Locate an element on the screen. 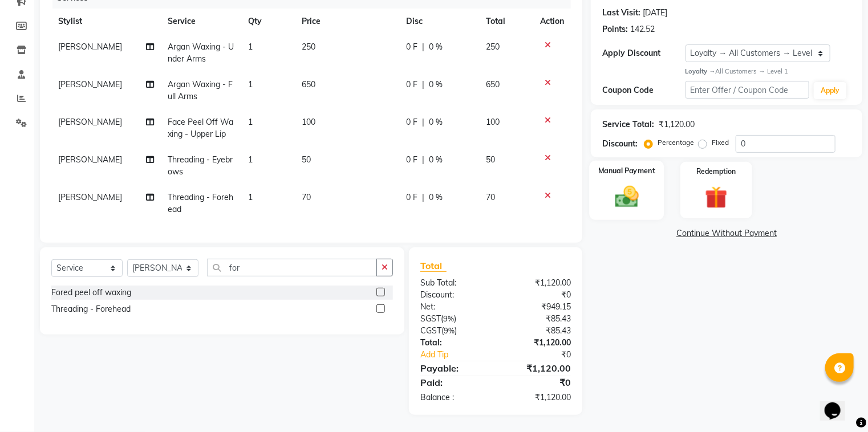 The image size is (868, 432). span: Face Peel Off Waxing - Upper Lip is located at coordinates (200, 128).